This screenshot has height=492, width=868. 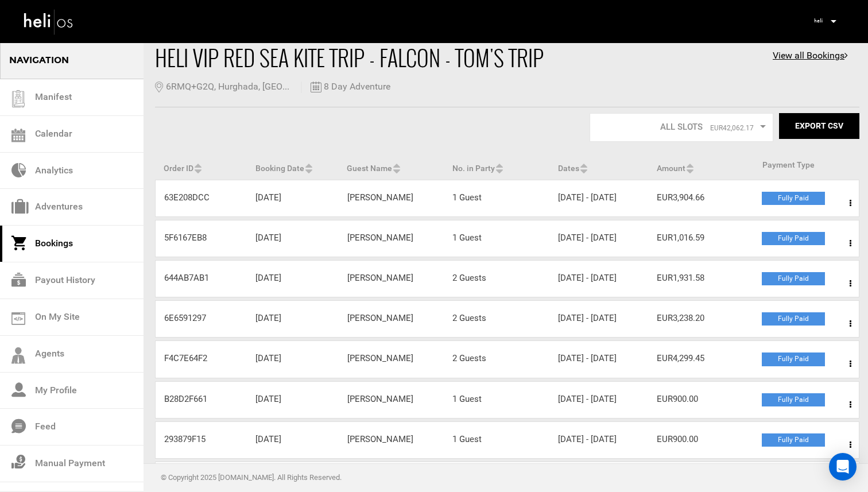 I want to click on div: Heli VIP Red Sea Kite Trip - Falcon - TOM'S TRIP, so click(x=401, y=58).